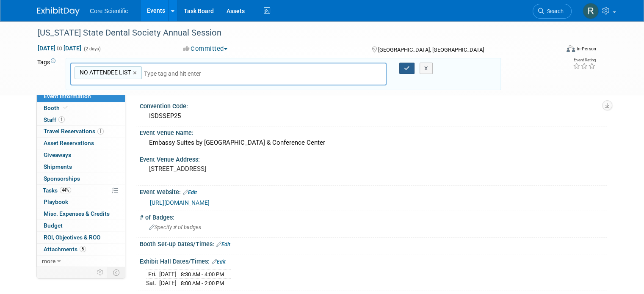 The image size is (644, 294). I want to click on a: Search, so click(552, 11).